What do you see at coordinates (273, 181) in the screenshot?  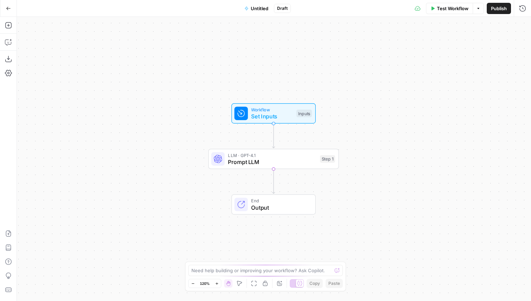 I see `g: Edge from step_1 to end` at bounding box center [273, 181].